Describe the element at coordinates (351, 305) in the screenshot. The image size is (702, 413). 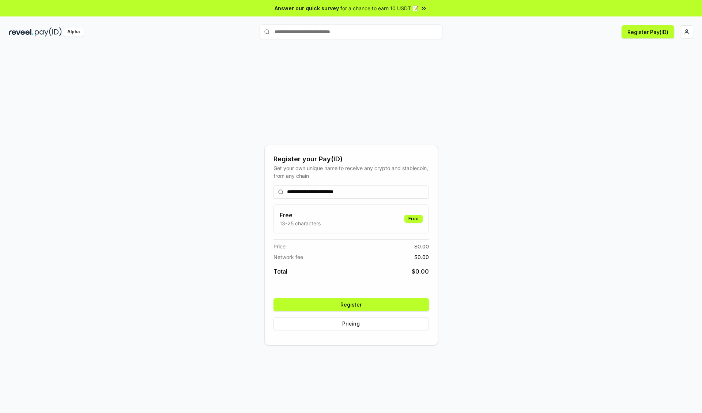
I see `button: Register` at that location.